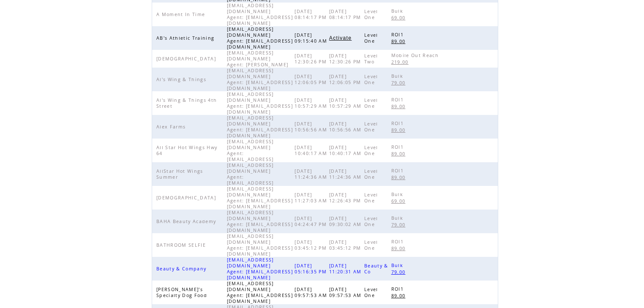 The width and height of the screenshot is (644, 308). Describe the element at coordinates (187, 150) in the screenshot. I see `span: All Star Hot Wings Hwy 64` at that location.